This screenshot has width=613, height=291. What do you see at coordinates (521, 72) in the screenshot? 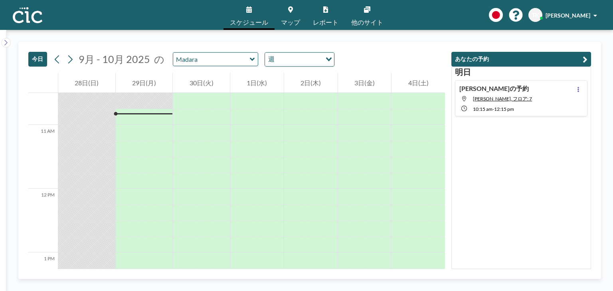
I see `h3: 明日` at bounding box center [521, 72].